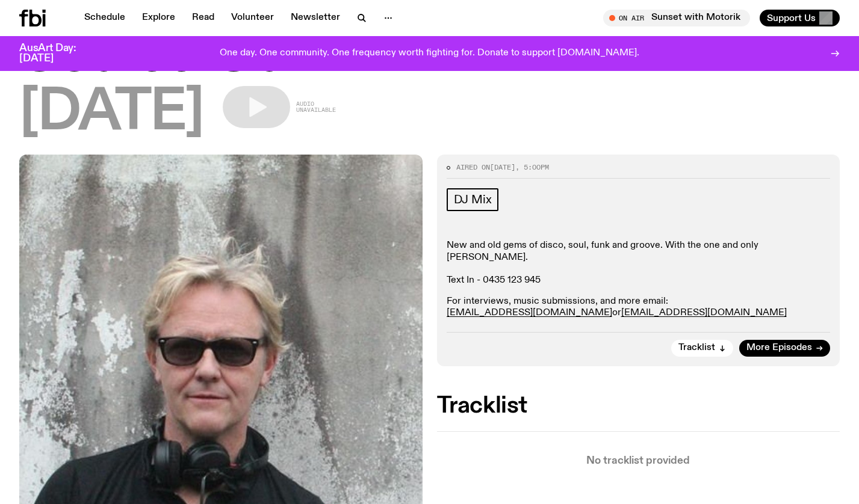  What do you see at coordinates (315, 18) in the screenshot?
I see `a: Newsletter` at bounding box center [315, 18].